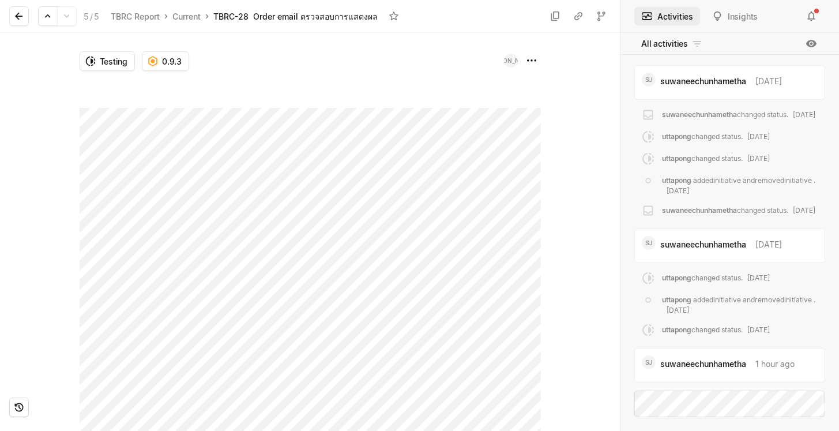 The height and width of the screenshot is (431, 839). Describe the element at coordinates (107, 61) in the screenshot. I see `button: Testing` at that location.